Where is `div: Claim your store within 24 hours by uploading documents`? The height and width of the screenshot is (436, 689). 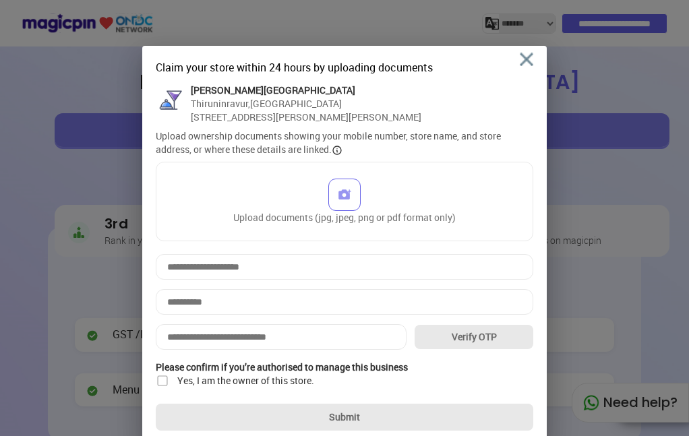
div: Claim your store within 24 hours by uploading documents is located at coordinates (344, 67).